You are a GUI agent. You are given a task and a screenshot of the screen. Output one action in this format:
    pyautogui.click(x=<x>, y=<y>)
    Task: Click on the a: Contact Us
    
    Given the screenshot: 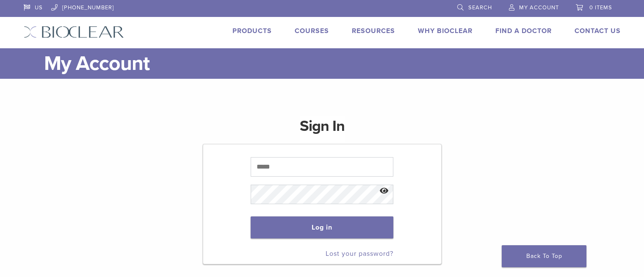 What is the action you would take?
    pyautogui.click(x=597, y=31)
    